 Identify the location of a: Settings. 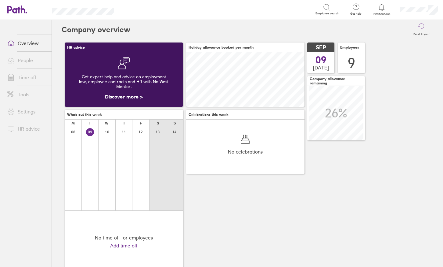
(27, 111).